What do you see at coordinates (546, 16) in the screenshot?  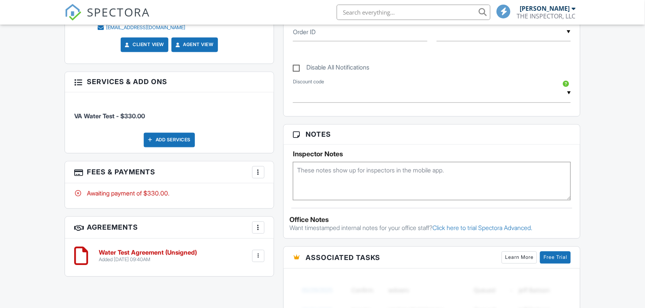 I see `div: THE INSPECTOR, LLC` at bounding box center [546, 16].